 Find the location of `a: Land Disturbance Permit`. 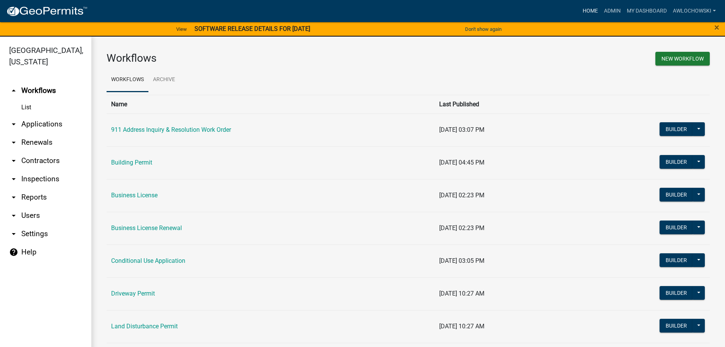

a: Land Disturbance Permit is located at coordinates (144, 326).